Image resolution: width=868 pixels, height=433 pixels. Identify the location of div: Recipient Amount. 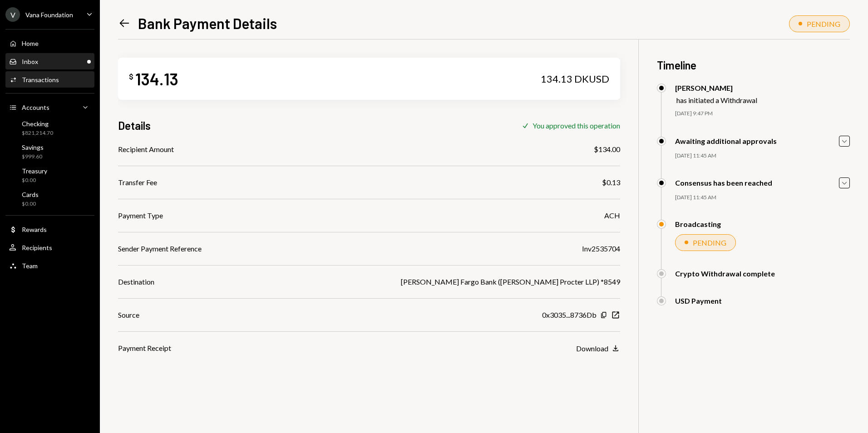
(146, 149).